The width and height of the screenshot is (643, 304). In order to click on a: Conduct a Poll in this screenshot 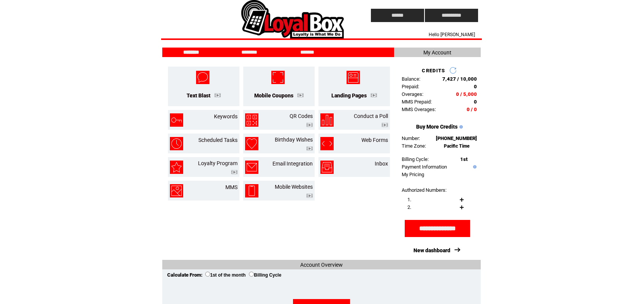, I will do `click(371, 116)`.